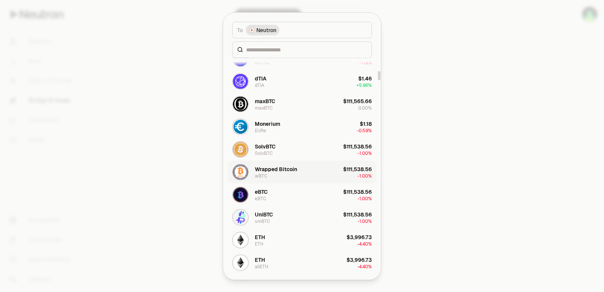 The width and height of the screenshot is (604, 292). I want to click on span: Neutron, so click(266, 30).